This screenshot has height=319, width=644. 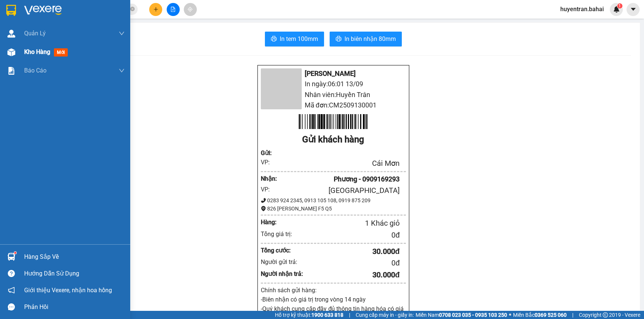 What do you see at coordinates (11, 70) in the screenshot?
I see `img: solution-icon` at bounding box center [11, 70].